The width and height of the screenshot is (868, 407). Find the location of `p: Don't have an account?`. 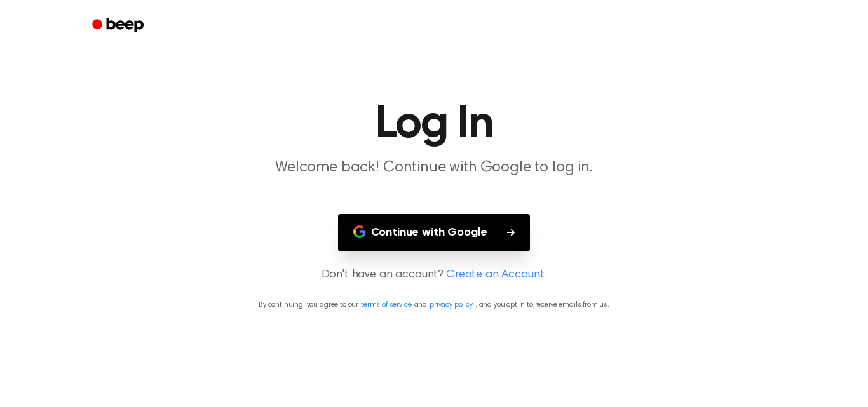

p: Don't have an account? is located at coordinates (434, 275).